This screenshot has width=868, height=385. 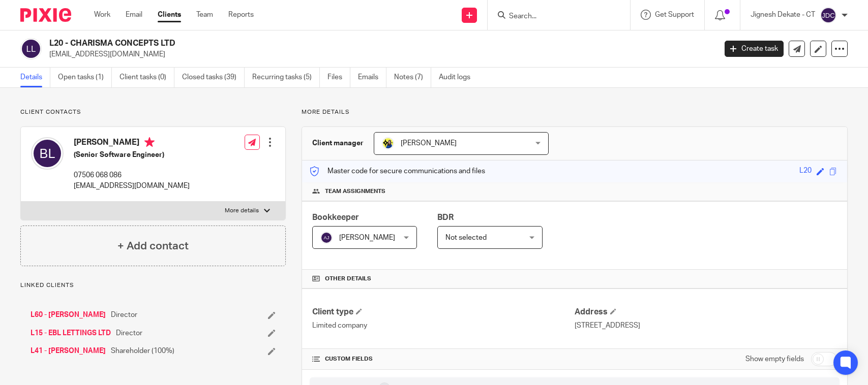 What do you see at coordinates (397, 171) in the screenshot?
I see `p: Master code for secure communications and files` at bounding box center [397, 171].